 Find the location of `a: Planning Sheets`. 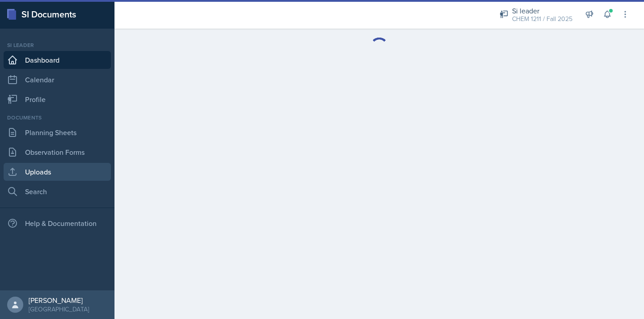

a: Planning Sheets is located at coordinates (57, 133).